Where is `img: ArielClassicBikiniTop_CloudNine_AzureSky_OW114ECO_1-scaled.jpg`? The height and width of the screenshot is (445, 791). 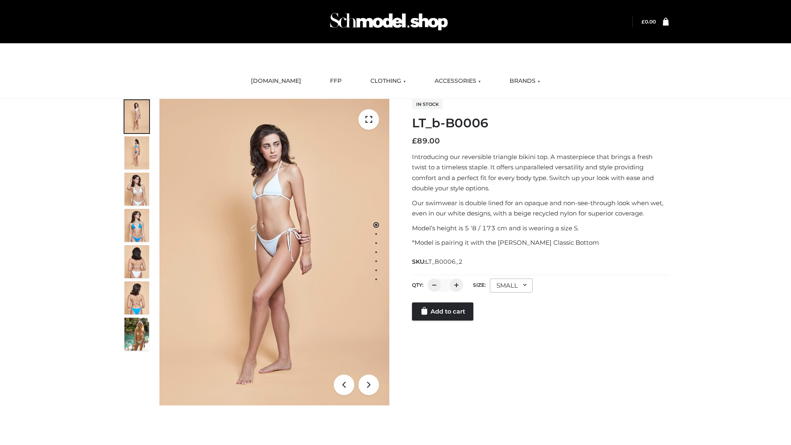 img: ArielClassicBikiniTop_CloudNine_AzureSky_OW114ECO_1-scaled.jpg is located at coordinates (137, 117).